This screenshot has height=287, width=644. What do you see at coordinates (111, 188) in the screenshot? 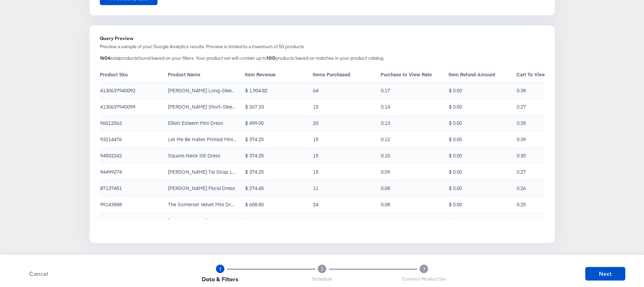
I see `div: 87137451` at bounding box center [111, 188].